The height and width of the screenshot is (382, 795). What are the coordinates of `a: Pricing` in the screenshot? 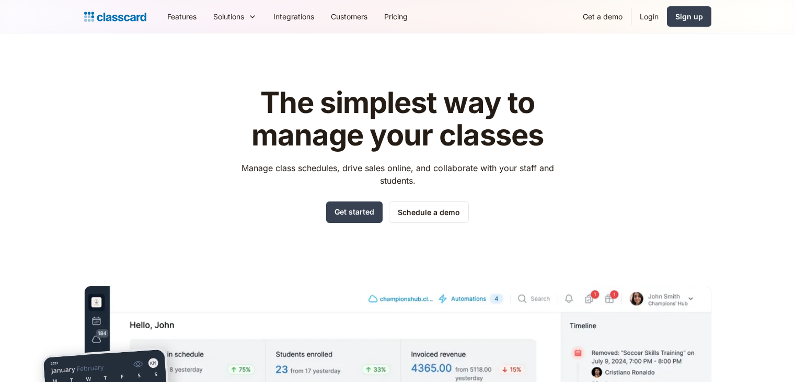 It's located at (396, 16).